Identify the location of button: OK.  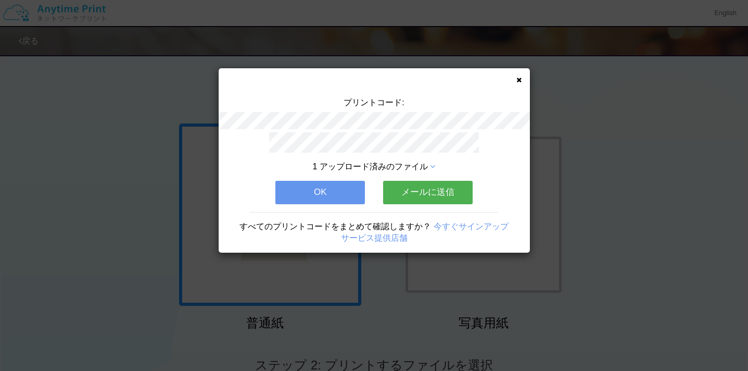
(320, 192).